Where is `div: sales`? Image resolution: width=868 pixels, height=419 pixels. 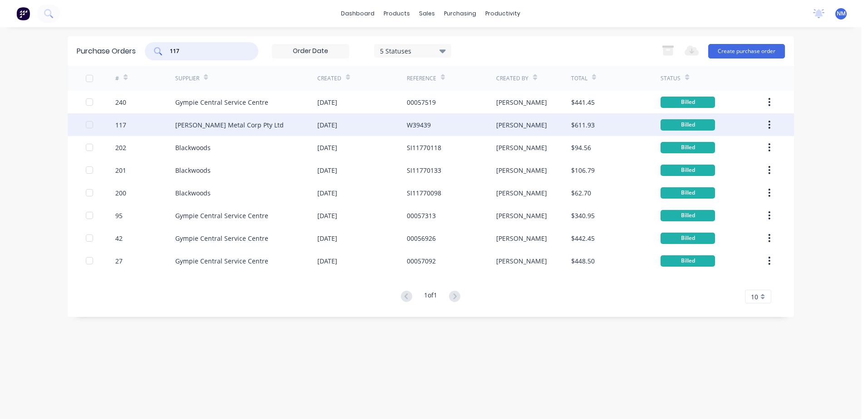 div: sales is located at coordinates (427, 14).